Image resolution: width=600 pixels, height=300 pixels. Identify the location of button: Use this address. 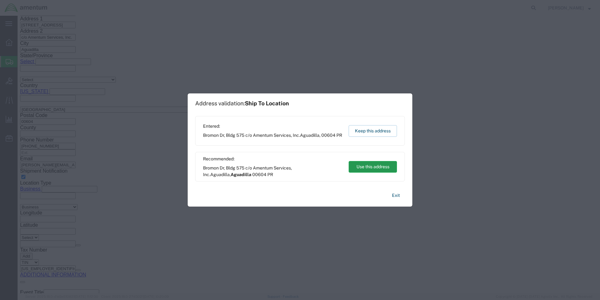
(373, 166).